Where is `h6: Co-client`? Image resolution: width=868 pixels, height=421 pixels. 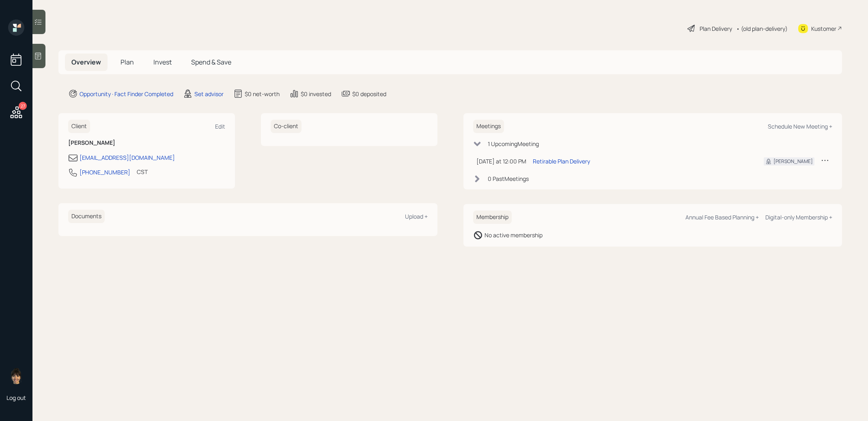
h6: Co-client is located at coordinates (286, 126).